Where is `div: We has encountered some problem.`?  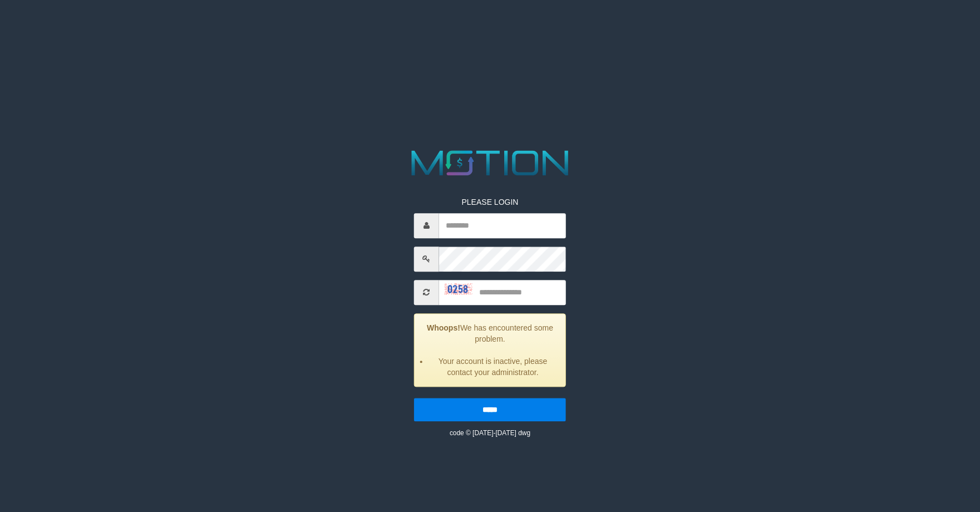 div: We has encountered some problem. is located at coordinates (490, 350).